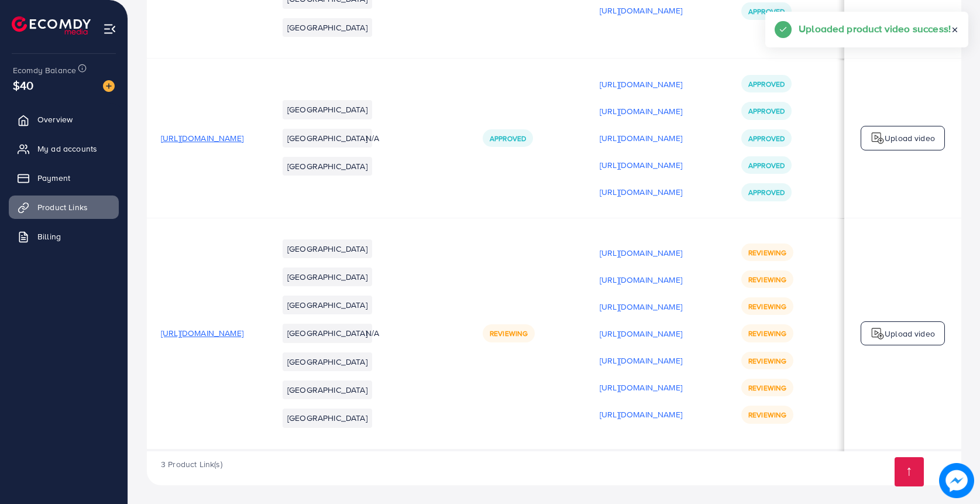 The image size is (980, 504). I want to click on span: Product Links, so click(63, 207).